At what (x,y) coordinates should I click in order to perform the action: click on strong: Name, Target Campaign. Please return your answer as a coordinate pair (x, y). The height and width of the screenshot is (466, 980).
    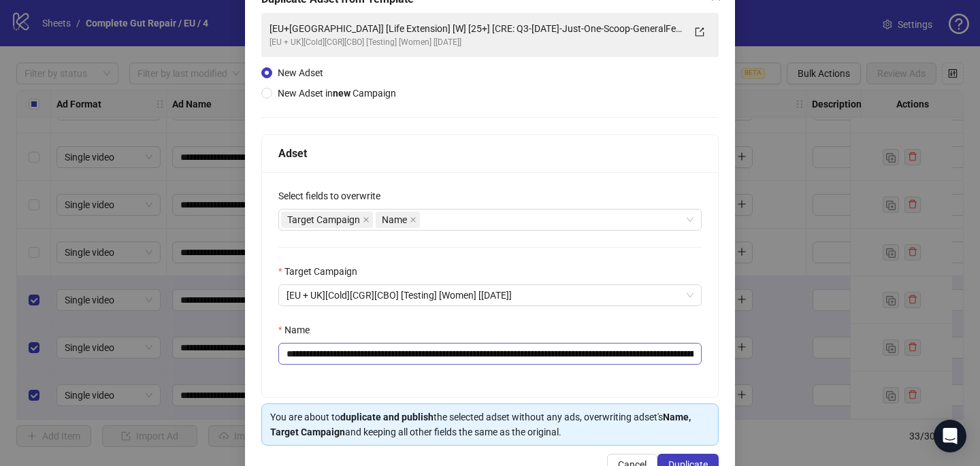
    Looking at the image, I should click on (480, 424).